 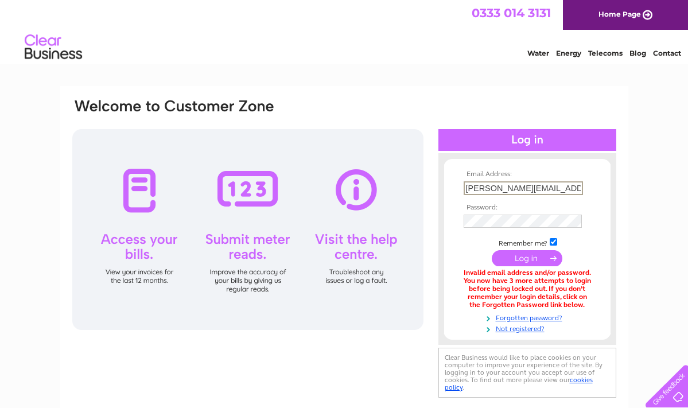 What do you see at coordinates (511, 13) in the screenshot?
I see `span: 0333 014 3131` at bounding box center [511, 13].